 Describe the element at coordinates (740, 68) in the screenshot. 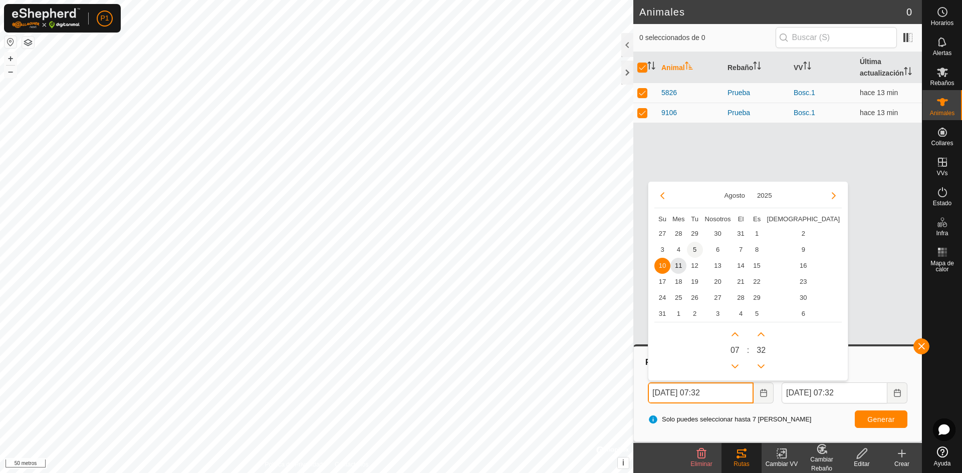

I see `font: Rebaño` at that location.